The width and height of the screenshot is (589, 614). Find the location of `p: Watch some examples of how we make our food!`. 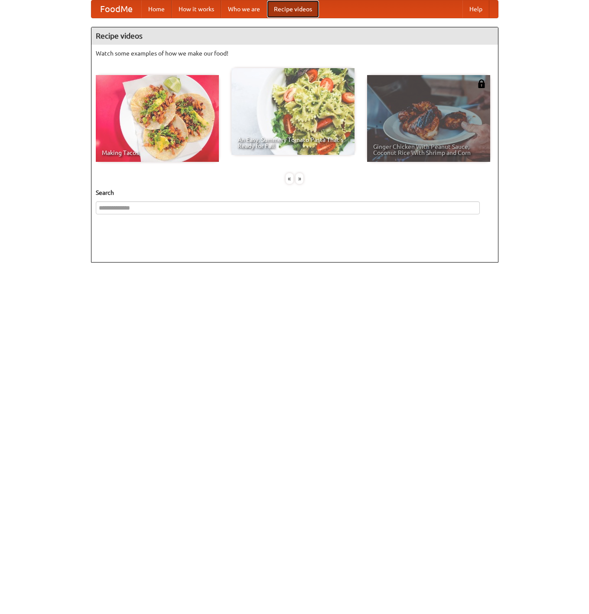

p: Watch some examples of how we make our food! is located at coordinates (295, 53).